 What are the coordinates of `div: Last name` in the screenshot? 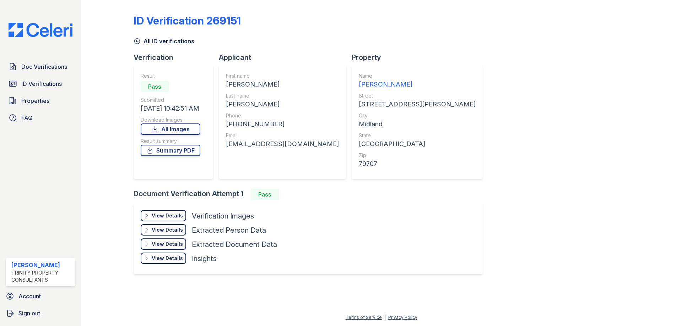 It's located at (282, 96).